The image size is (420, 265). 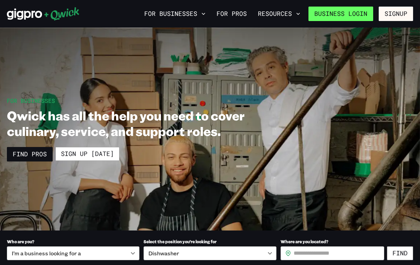 What do you see at coordinates (232, 14) in the screenshot?
I see `a: For Pros` at bounding box center [232, 14].